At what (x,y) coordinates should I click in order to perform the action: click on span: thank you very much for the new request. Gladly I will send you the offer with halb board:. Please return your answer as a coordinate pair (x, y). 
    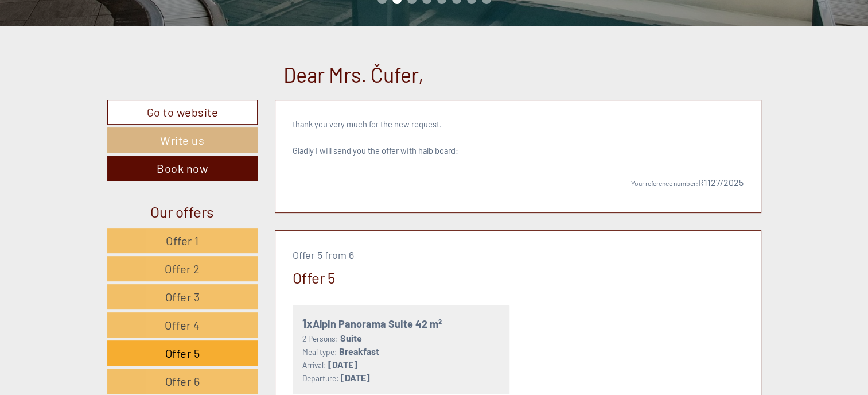
    Looking at the image, I should click on (375, 137).